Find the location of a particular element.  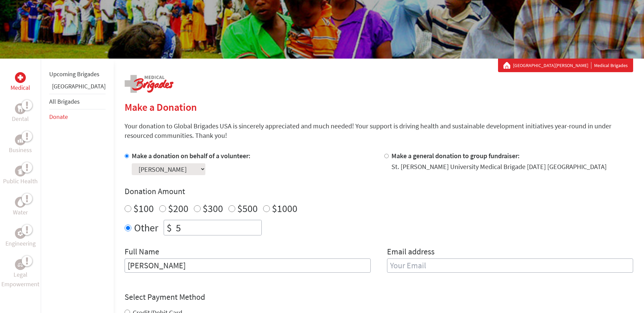

label: Email address is located at coordinates (410, 253).